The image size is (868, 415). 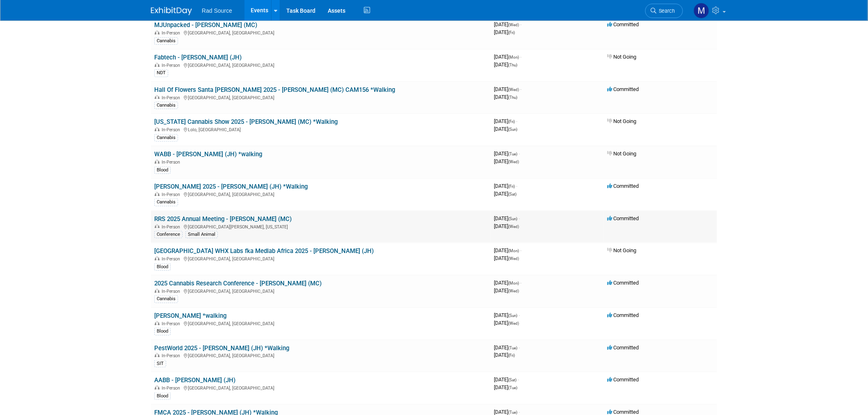 What do you see at coordinates (513, 218) in the screenshot?
I see `span: (Sun)` at bounding box center [513, 218].